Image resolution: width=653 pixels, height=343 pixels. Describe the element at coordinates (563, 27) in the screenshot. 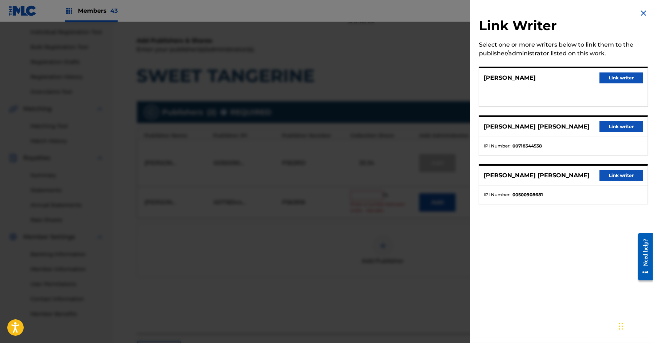

I see `h2: Link Writer` at that location.